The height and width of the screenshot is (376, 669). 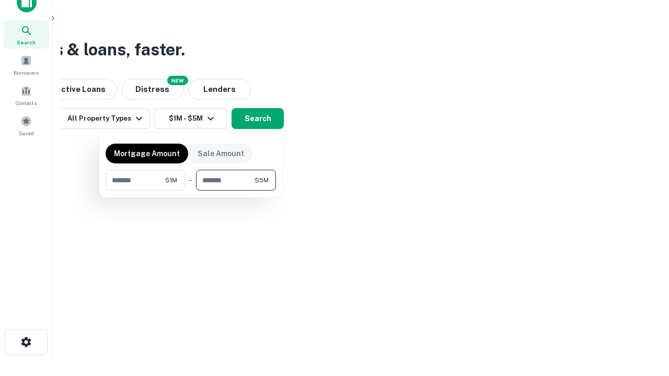 I want to click on p: Sale Amount, so click(x=220, y=154).